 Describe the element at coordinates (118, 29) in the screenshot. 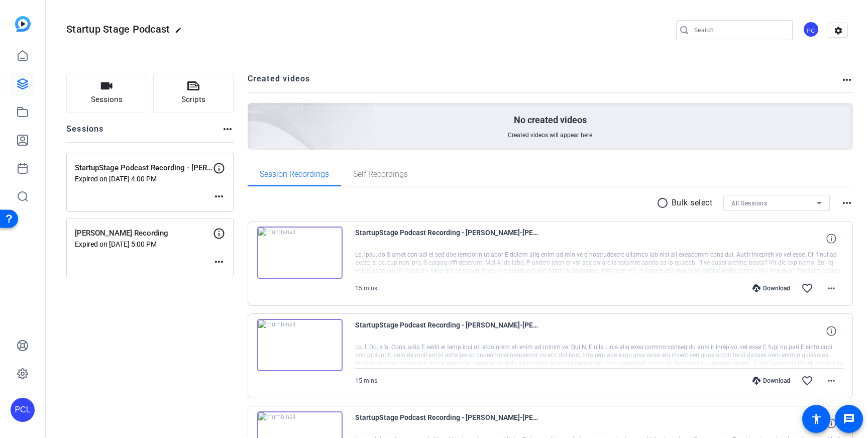

I see `span: Startup Stage Podcast` at that location.